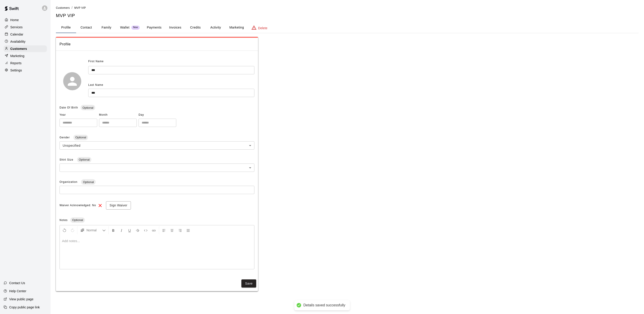 The height and width of the screenshot is (314, 644). What do you see at coordinates (25, 49) in the screenshot?
I see `div: Customers` at bounding box center [25, 49].